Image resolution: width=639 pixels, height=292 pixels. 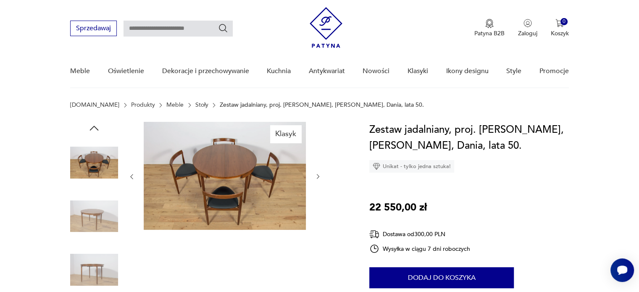 I want to click on div: Klasyk, so click(x=286, y=134).